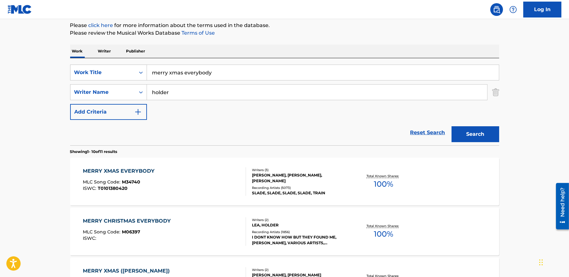  What do you see at coordinates (497, 10) in the screenshot?
I see `a: Public Search` at bounding box center [497, 10].